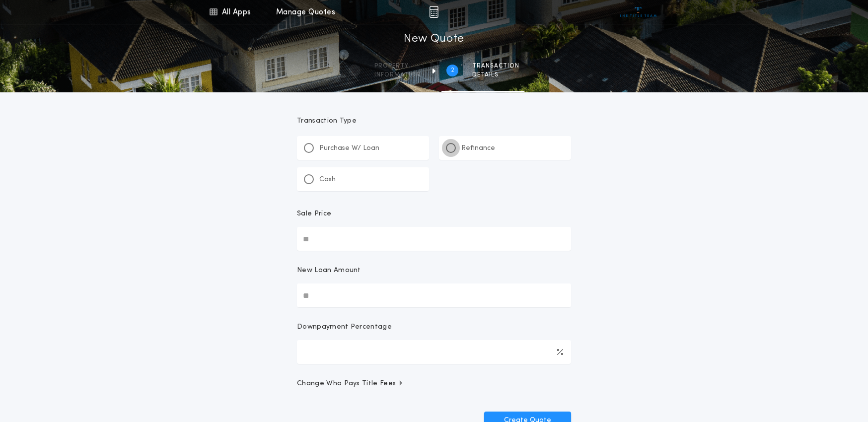  I want to click on span: Change Who Pays Title Fees, so click(350, 383).